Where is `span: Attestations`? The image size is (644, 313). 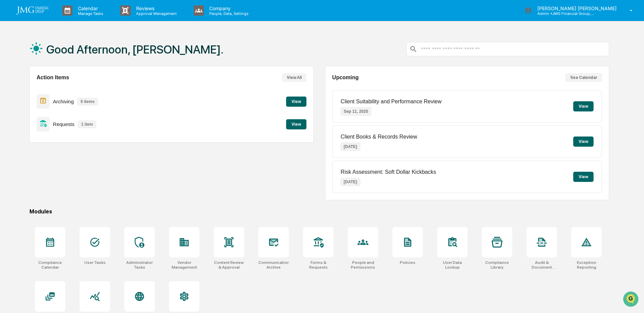
span: Attestations is located at coordinates (70, 142).